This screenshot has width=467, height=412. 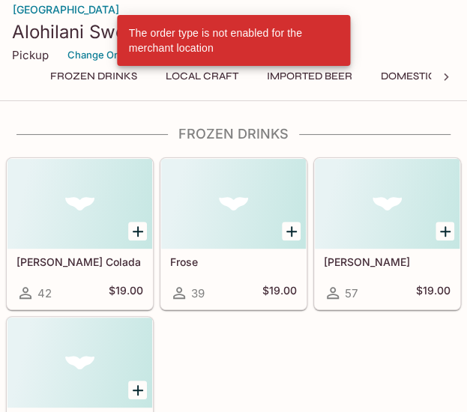 What do you see at coordinates (233, 134) in the screenshot?
I see `h4: Frozen Drinks` at bounding box center [233, 134].